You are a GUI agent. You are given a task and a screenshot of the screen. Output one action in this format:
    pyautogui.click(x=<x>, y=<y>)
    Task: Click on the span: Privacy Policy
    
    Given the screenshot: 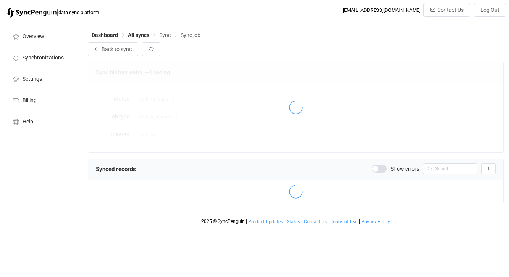 What is the action you would take?
    pyautogui.click(x=375, y=222)
    